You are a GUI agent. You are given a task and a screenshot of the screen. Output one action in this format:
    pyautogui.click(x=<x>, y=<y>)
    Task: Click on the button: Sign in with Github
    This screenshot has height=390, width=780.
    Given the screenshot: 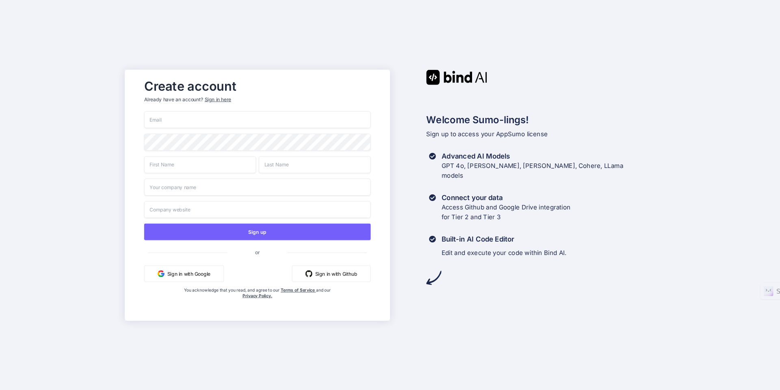 What is the action you would take?
    pyautogui.click(x=332, y=273)
    